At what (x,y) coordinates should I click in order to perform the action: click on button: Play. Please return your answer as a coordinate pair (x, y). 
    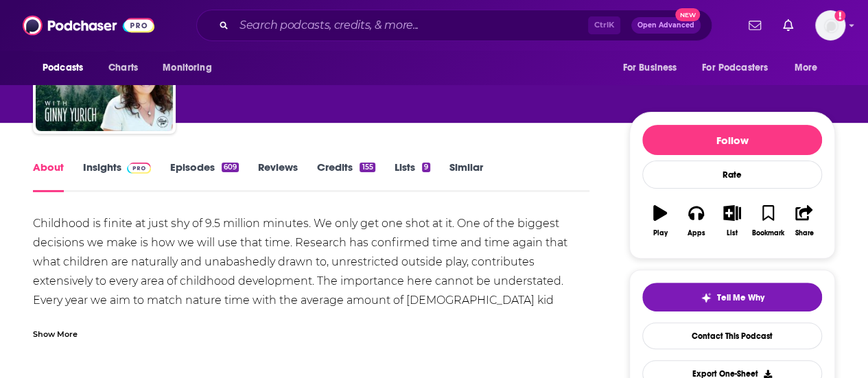
    Looking at the image, I should click on (660, 221).